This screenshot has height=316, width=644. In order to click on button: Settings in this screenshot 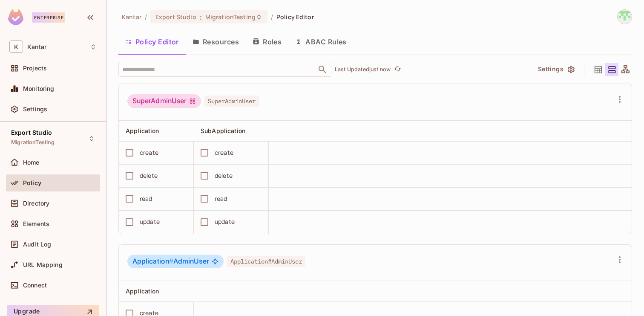, I will do `click(556, 69)`.